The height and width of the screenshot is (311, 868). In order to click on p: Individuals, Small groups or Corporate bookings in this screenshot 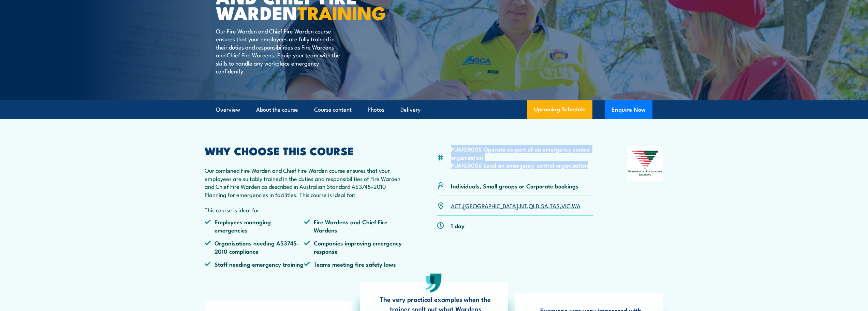, I will do `click(514, 186)`.